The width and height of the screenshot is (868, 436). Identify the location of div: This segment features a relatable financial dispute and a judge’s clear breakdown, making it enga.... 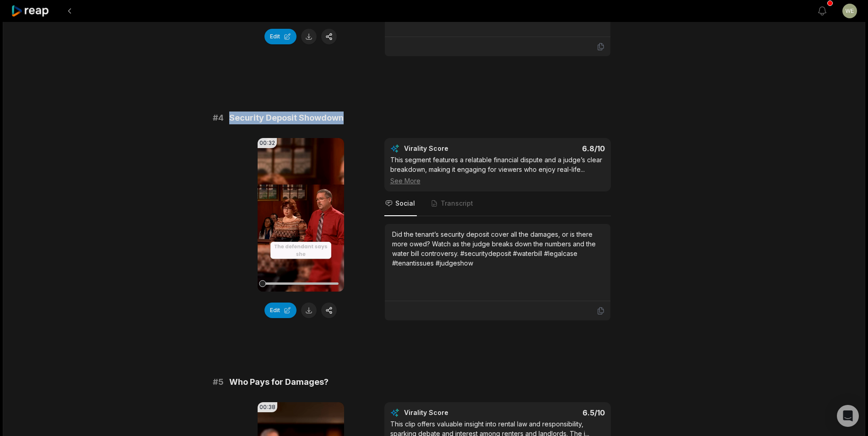
(497, 170).